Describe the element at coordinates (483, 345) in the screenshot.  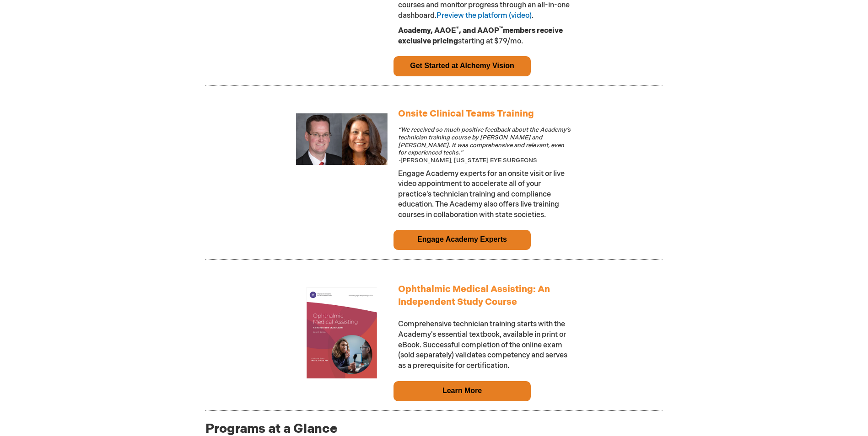
I see `span: Comprehensive technician training starts with the Academy's essential textbook, available in prin...` at that location.